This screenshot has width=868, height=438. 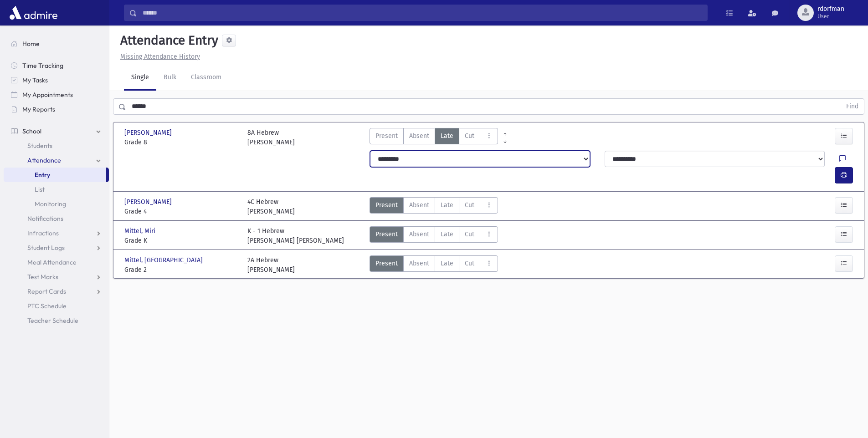 What do you see at coordinates (47, 291) in the screenshot?
I see `span: Report Cards` at bounding box center [47, 291].